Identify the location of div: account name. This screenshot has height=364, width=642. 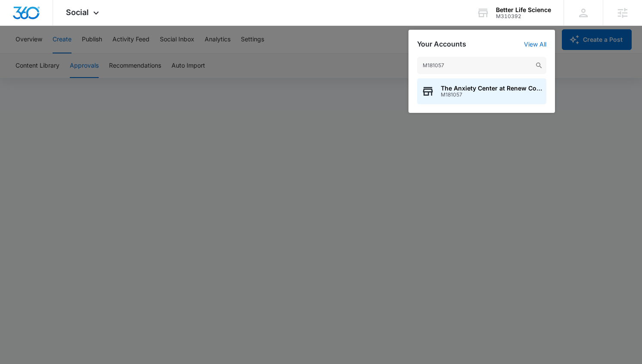
(524, 10).